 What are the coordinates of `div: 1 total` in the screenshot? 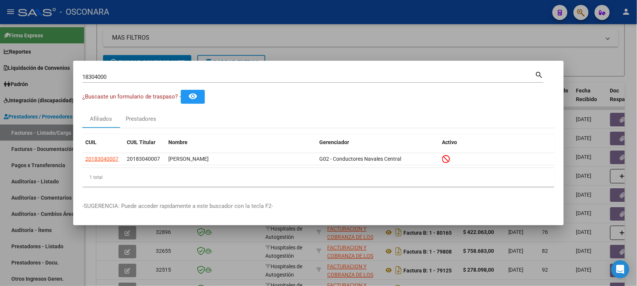 It's located at (318, 177).